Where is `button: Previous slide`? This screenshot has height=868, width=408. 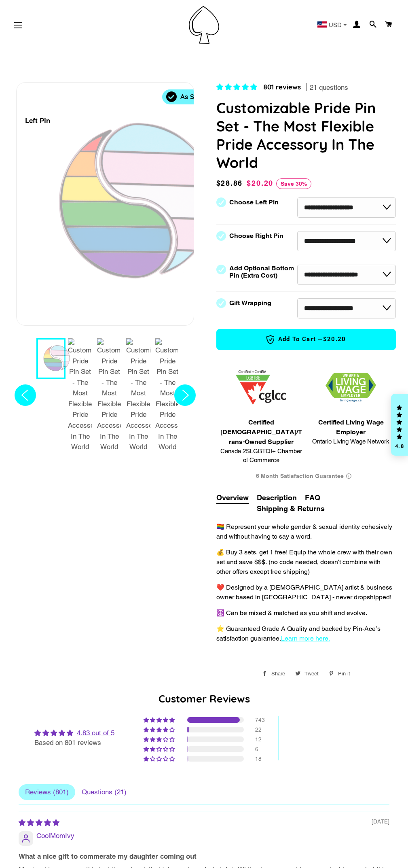
button: Previous slide is located at coordinates (25, 397).